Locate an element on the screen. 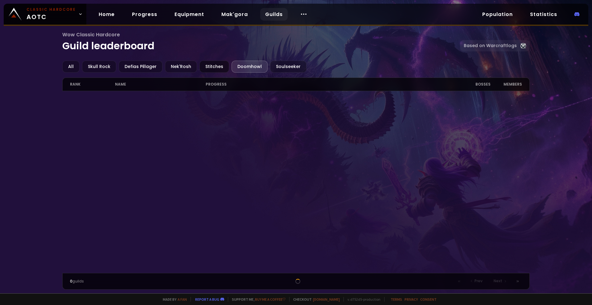 The image size is (592, 305). a: Buy me a coffee is located at coordinates (270, 300).